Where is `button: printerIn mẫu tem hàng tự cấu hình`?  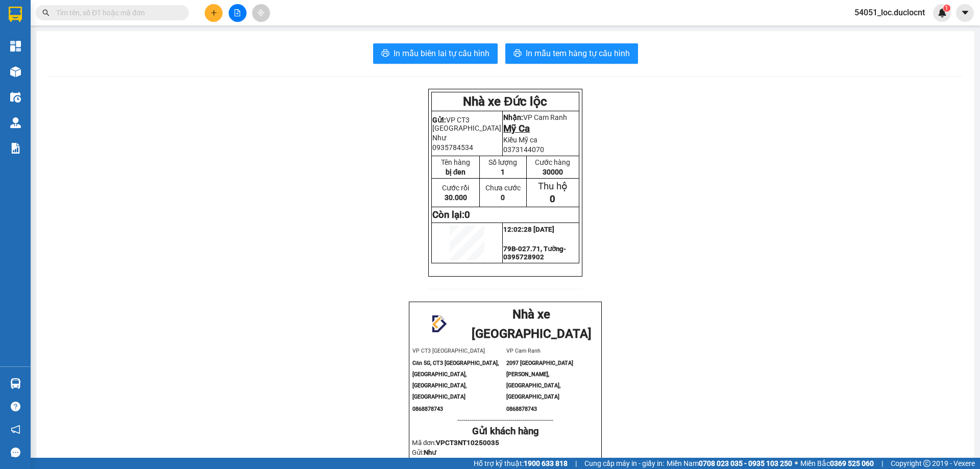 button: printerIn mẫu tem hàng tự cấu hình is located at coordinates (572, 54).